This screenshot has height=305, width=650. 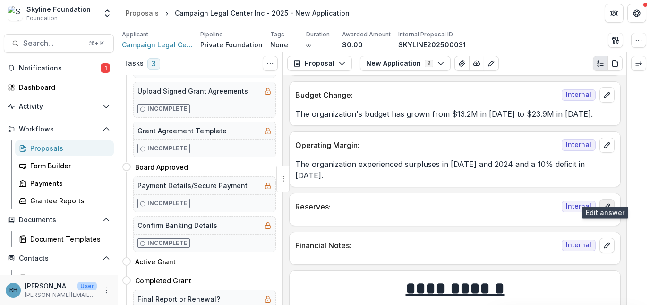 What do you see at coordinates (427, 245) in the screenshot?
I see `p: Financial Notes:` at bounding box center [427, 245].